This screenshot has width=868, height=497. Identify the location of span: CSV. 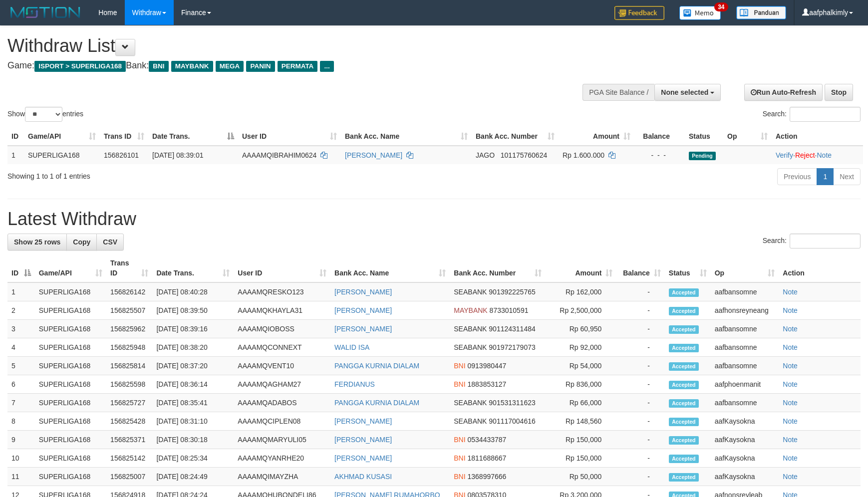
(109, 242).